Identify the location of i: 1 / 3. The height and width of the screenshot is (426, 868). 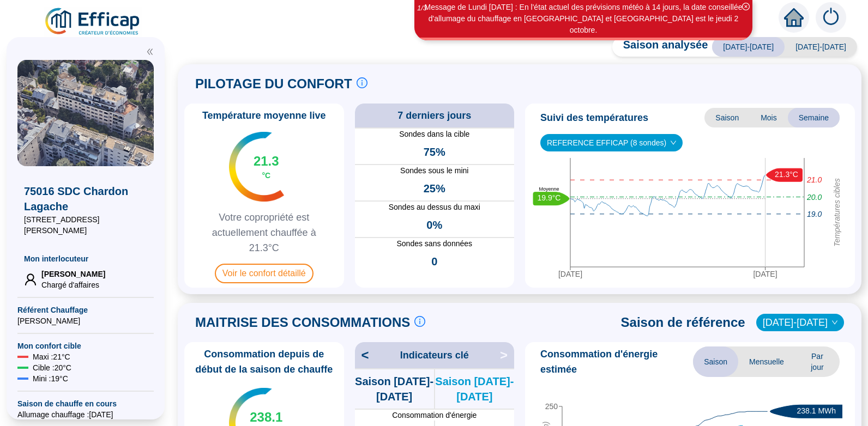
(422, 8).